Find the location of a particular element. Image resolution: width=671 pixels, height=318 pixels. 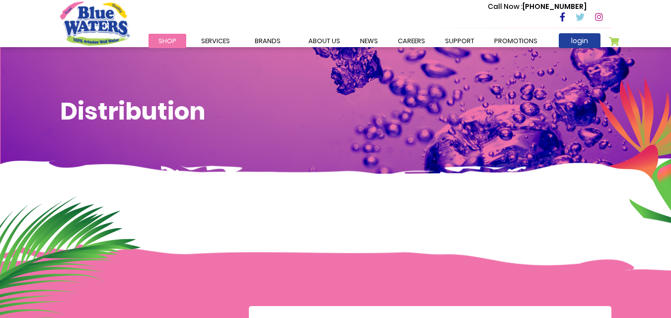

span: Services is located at coordinates (216, 41).